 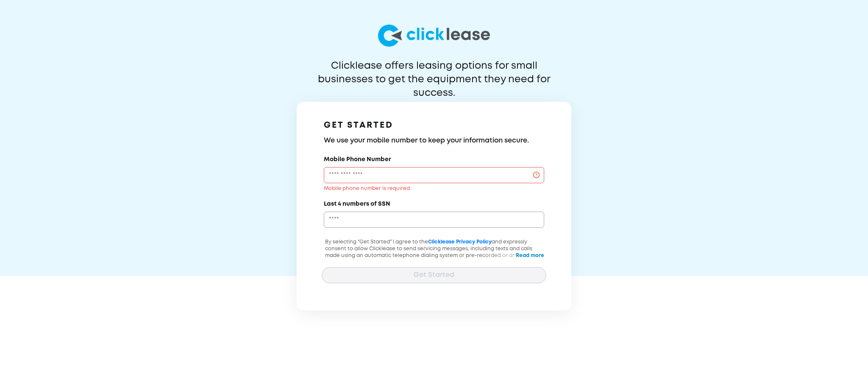 What do you see at coordinates (434, 35) in the screenshot?
I see `img: logo-larg` at bounding box center [434, 35].